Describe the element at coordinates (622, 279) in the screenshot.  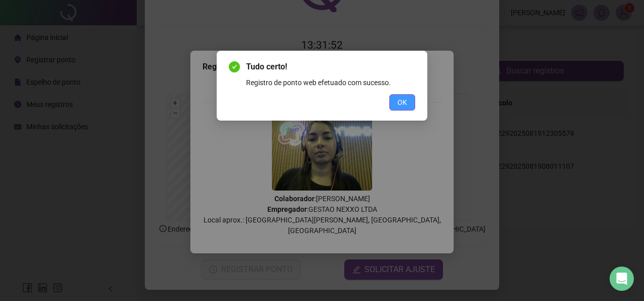
I see `div: Open Intercom Messenger` at that location.